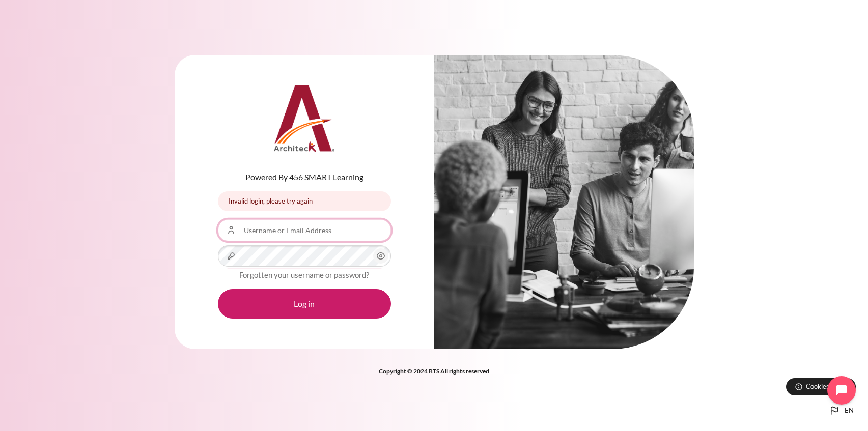  I want to click on img: Architeck, so click(305, 119).